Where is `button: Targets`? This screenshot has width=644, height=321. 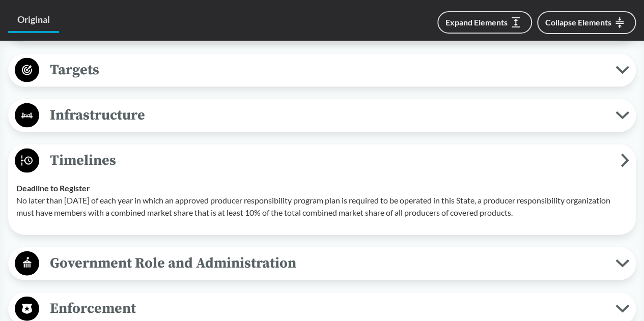
button: Targets is located at coordinates (322, 70).